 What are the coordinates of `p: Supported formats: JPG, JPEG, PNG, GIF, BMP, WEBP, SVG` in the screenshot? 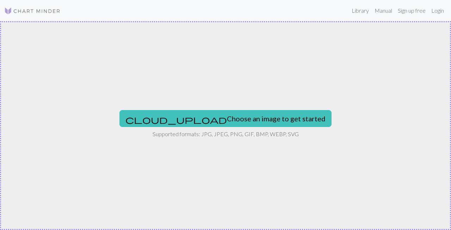 It's located at (226, 134).